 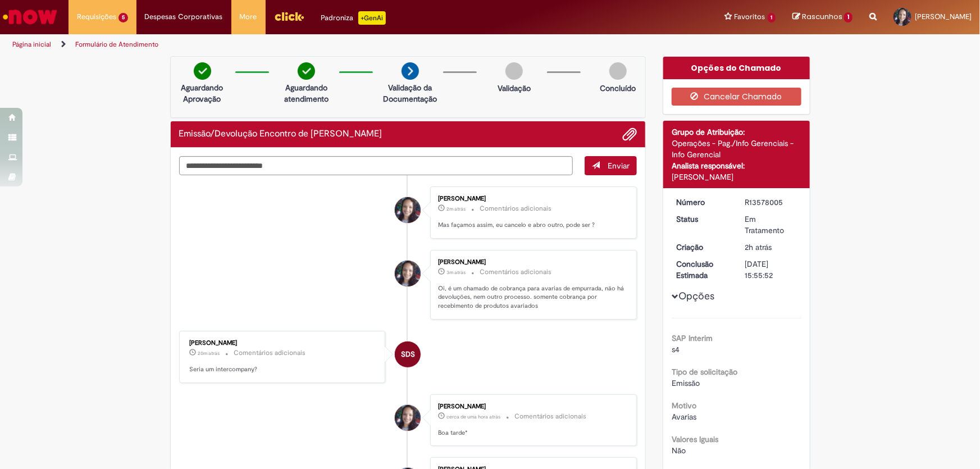 What do you see at coordinates (474, 417) in the screenshot?
I see `span: cerca de uma hora atrás` at bounding box center [474, 417].